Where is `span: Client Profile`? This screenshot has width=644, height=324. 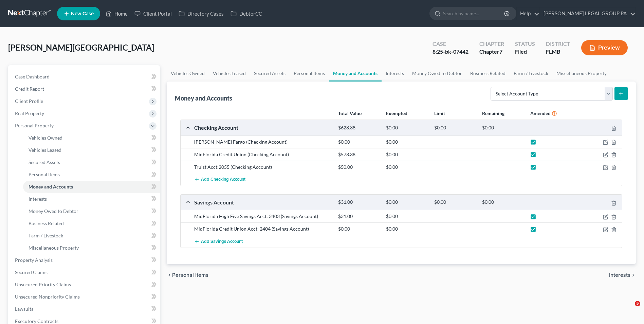
span: Client Profile is located at coordinates (29, 101).